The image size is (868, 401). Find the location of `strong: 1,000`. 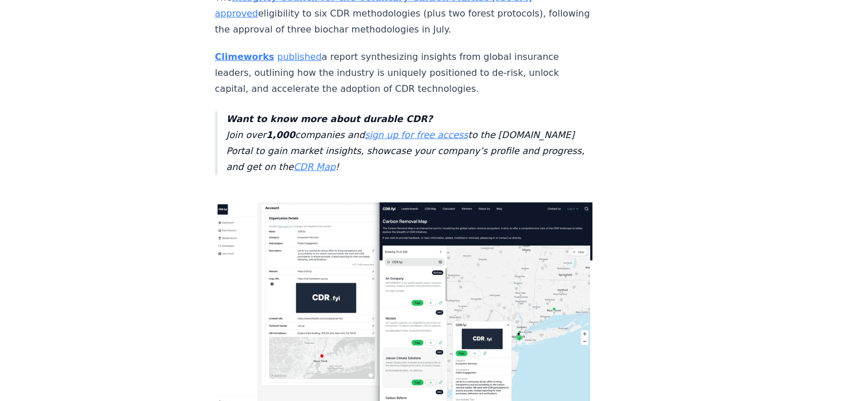

strong: 1,000 is located at coordinates (280, 135).